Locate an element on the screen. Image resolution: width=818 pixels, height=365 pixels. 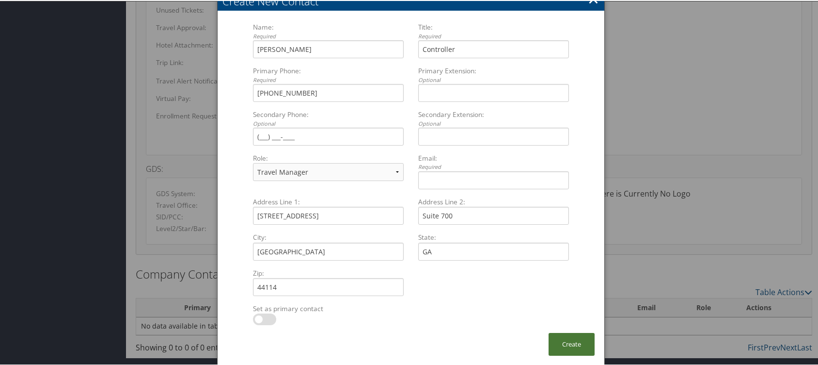
label: Name: is located at coordinates (328, 30).